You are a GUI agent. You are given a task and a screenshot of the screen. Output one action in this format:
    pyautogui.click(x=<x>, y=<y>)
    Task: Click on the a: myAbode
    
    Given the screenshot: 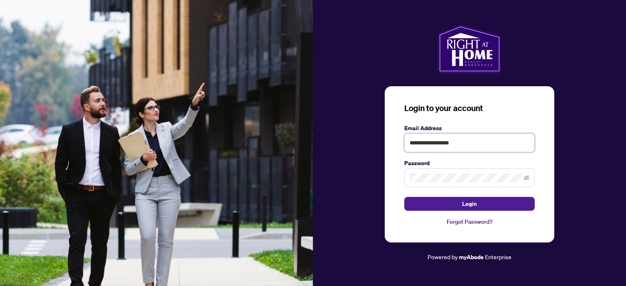 What is the action you would take?
    pyautogui.click(x=471, y=257)
    